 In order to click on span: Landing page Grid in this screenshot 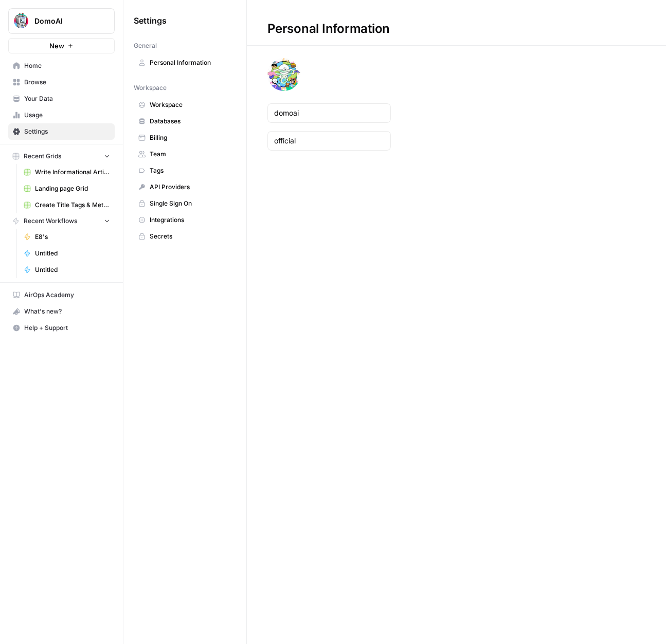, I will do `click(72, 188)`.